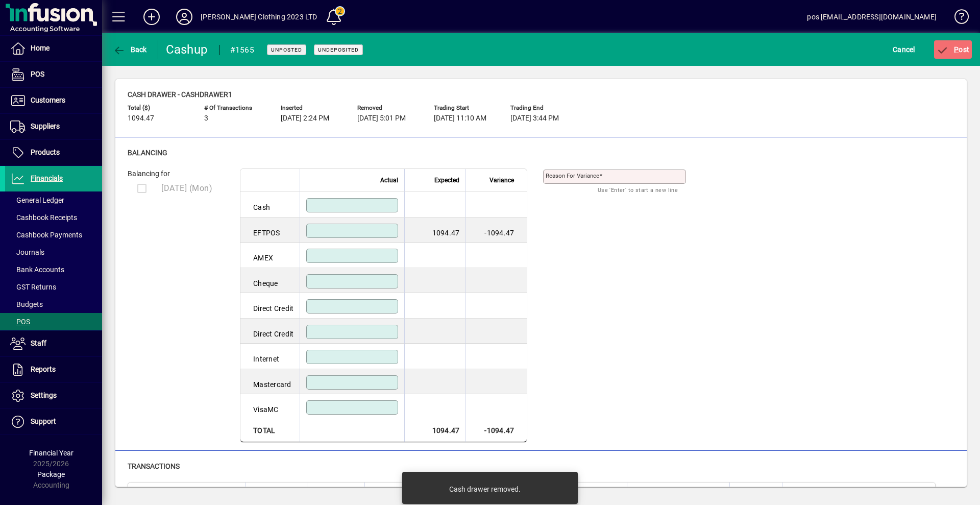  I want to click on span: Total ($), so click(158, 108).